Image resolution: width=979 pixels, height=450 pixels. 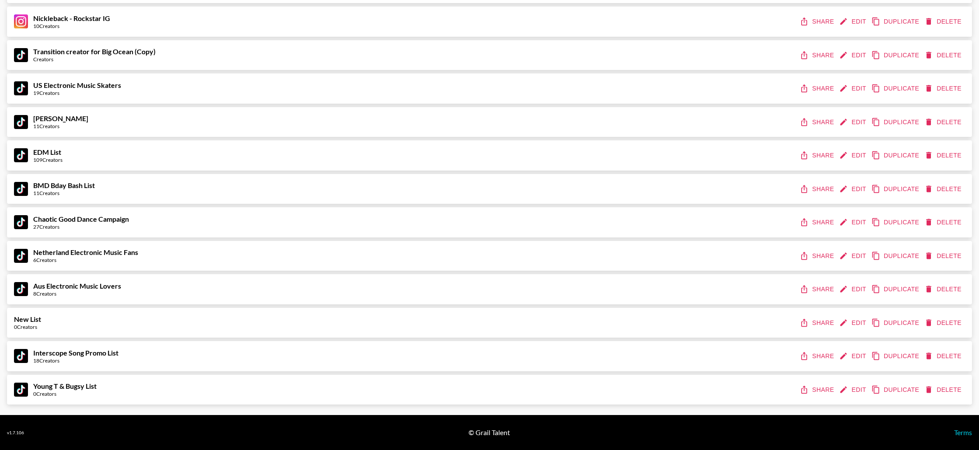 What do you see at coordinates (94, 59) in the screenshot?
I see `div: Creators` at bounding box center [94, 59].